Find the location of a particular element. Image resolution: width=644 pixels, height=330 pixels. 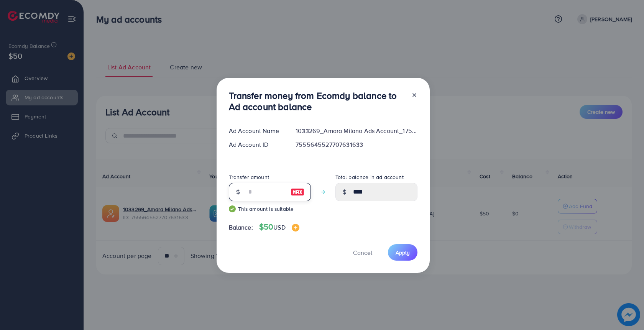

button: Cancel is located at coordinates (363, 252).